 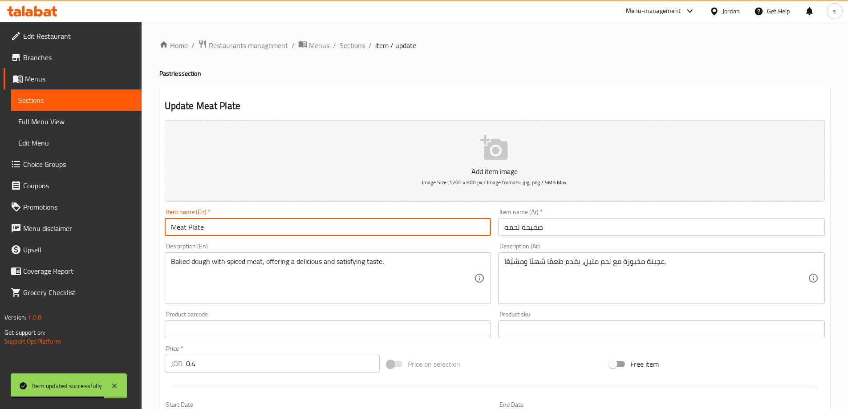 I want to click on span: Branches, so click(x=79, y=57).